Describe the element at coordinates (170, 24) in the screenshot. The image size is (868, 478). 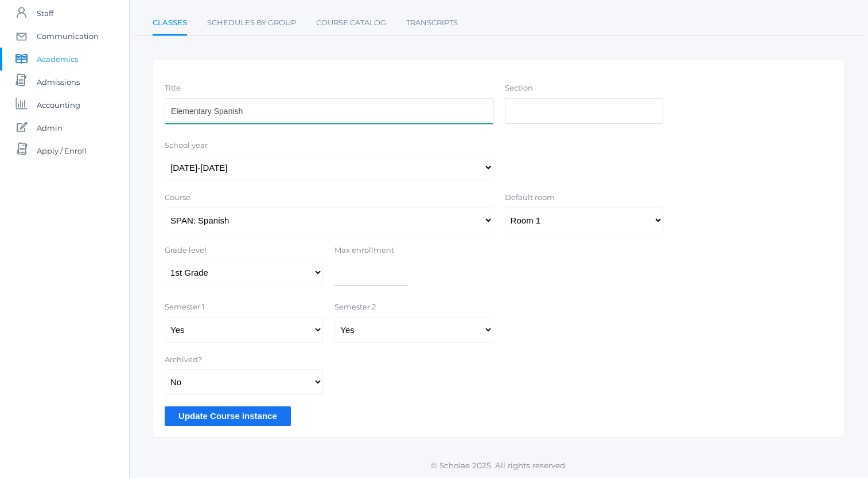
I see `a: Classes` at that location.